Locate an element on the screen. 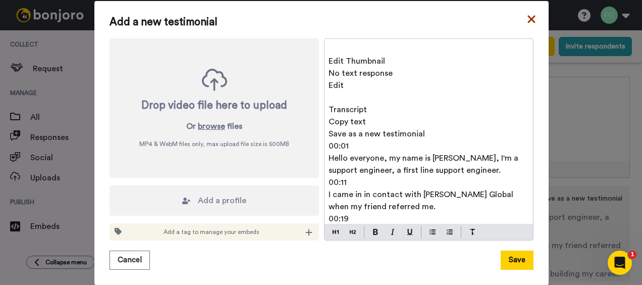 The image size is (642, 285). div: Drop video file here to upload is located at coordinates (214, 106).